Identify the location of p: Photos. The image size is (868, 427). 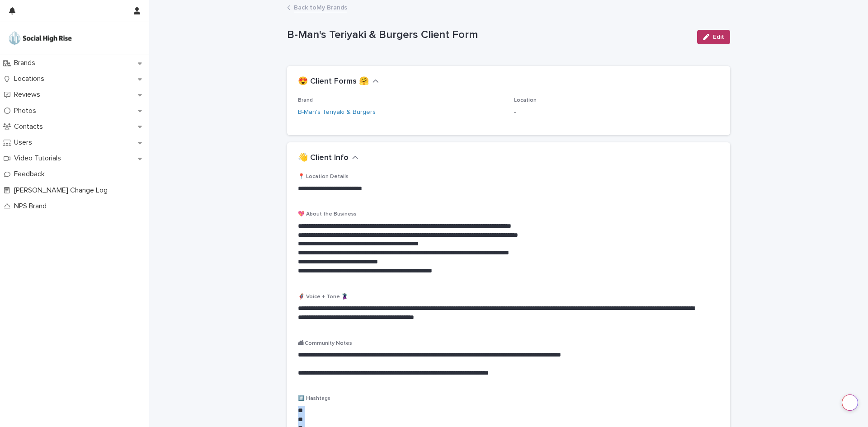
(27, 110).